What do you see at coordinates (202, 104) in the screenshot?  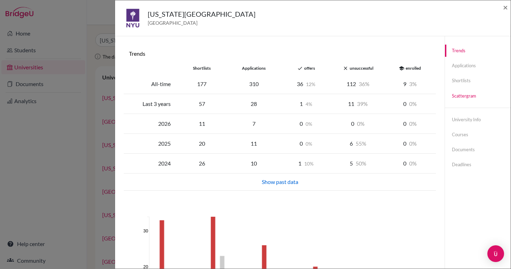 I see `div: 57` at bounding box center [202, 104].